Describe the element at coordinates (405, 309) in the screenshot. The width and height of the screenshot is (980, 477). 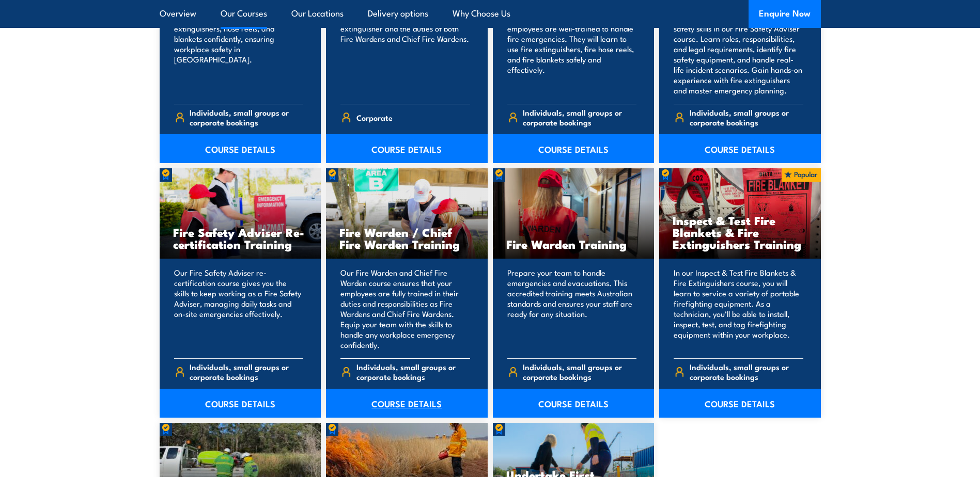
I see `p: Our Fire Warden and Chief Fire Warden course ensures that your employees are fully trained in the...` at that location.